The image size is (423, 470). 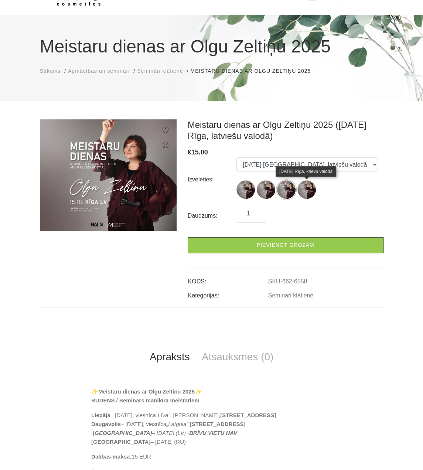 I want to click on a: Apmācības un semināri, so click(x=99, y=71).